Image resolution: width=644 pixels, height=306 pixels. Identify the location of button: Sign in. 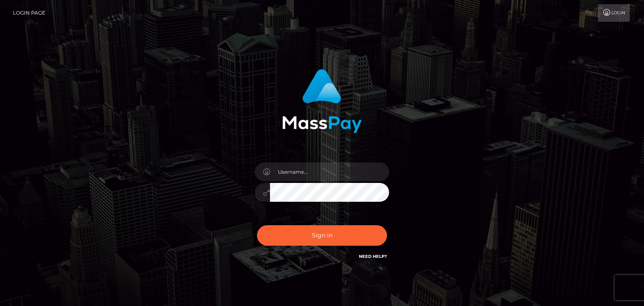
(322, 235).